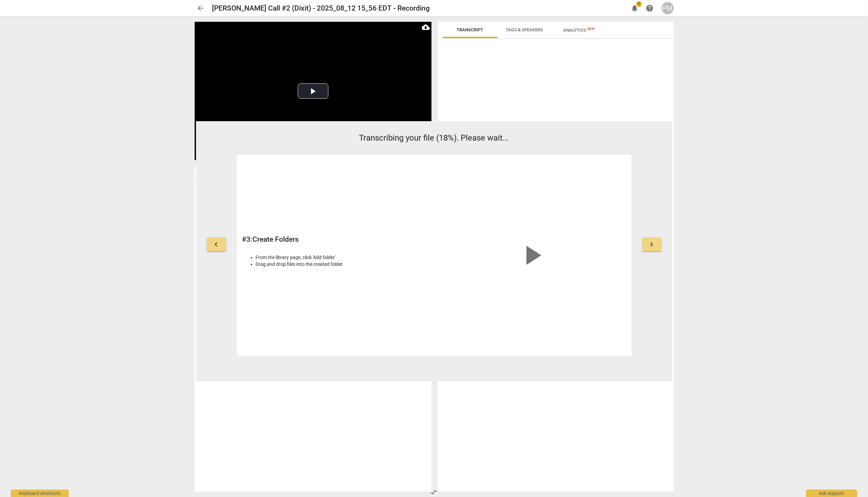  What do you see at coordinates (831, 493) in the screenshot?
I see `div: Ask support` at bounding box center [831, 493].